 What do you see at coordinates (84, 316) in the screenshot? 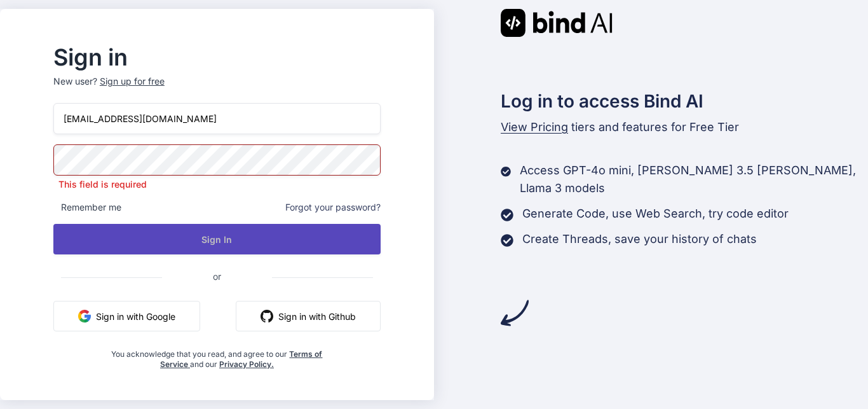
I see `img: google` at bounding box center [84, 316].